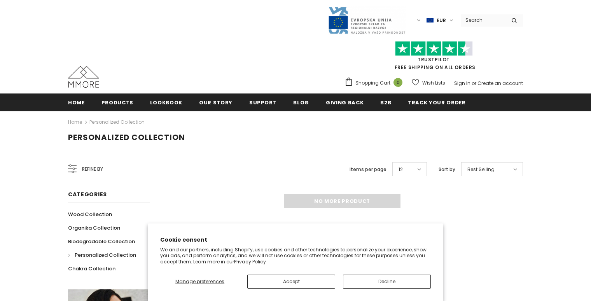 Image resolution: width=591 pixels, height=301 pixels. Describe the element at coordinates (94, 228) in the screenshot. I see `span: Organika Collection` at that location.